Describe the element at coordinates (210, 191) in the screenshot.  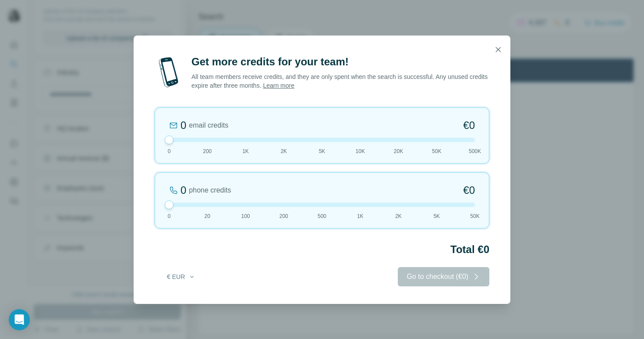
I see `span: phone credits` at that location.